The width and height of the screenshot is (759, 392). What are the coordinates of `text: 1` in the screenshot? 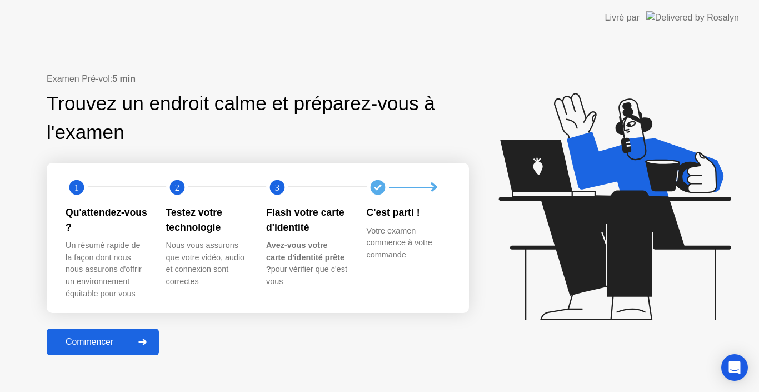 It's located at (77, 187).